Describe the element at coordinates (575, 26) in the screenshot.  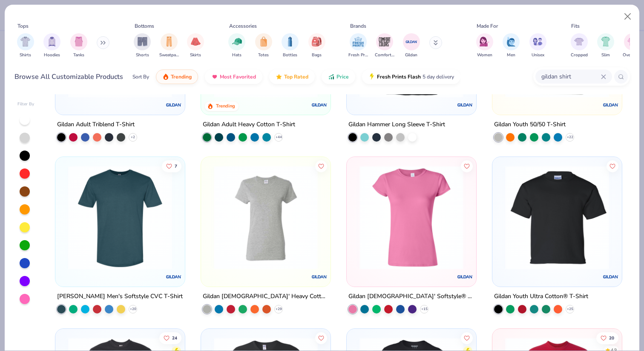
I see `div: Fits` at that location.